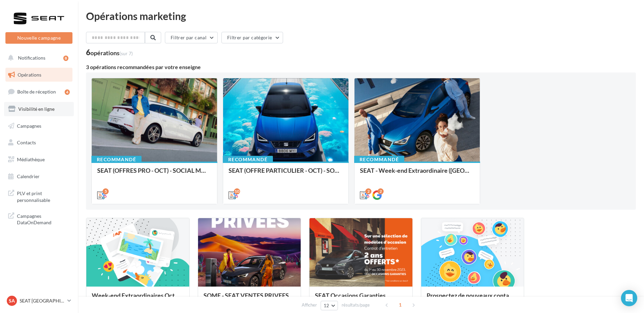 This screenshot has width=644, height=313. What do you see at coordinates (286, 174) in the screenshot?
I see `div: SEAT (OFFRE PARTICULIER - OCT) - SOCIAL MEDIA` at bounding box center [286, 174].